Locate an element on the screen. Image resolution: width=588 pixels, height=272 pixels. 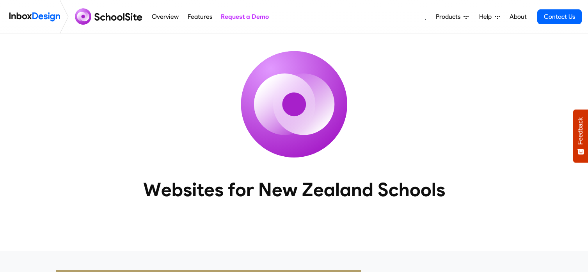
a: Features is located at coordinates (200, 17).